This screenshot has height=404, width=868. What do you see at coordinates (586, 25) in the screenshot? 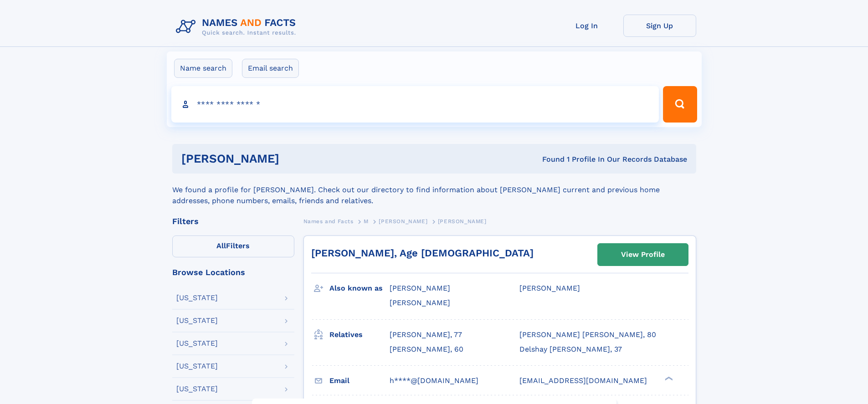
I see `a: Log In` at bounding box center [586, 25].